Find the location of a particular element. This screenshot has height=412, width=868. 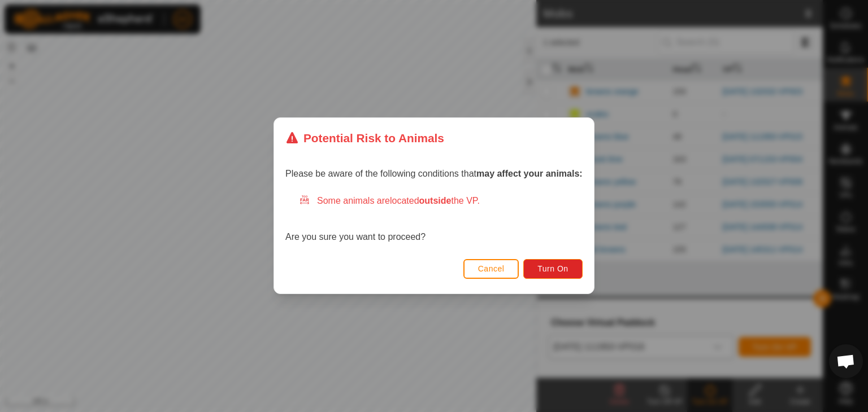

button: Turn On is located at coordinates (554, 269).